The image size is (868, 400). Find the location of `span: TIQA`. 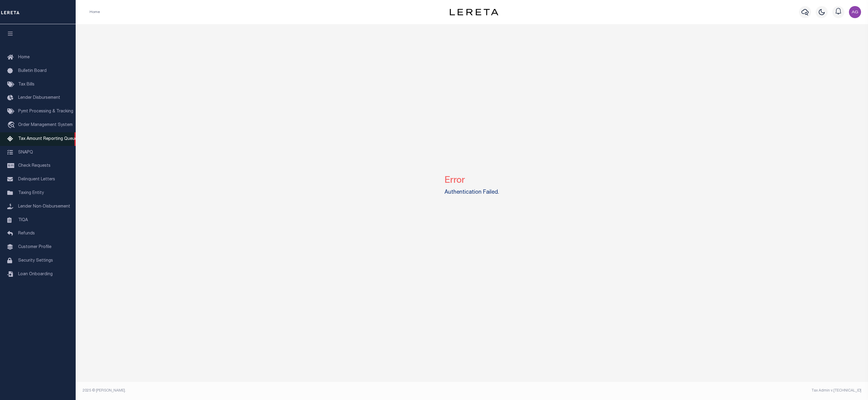

span: TIQA is located at coordinates (23, 220).